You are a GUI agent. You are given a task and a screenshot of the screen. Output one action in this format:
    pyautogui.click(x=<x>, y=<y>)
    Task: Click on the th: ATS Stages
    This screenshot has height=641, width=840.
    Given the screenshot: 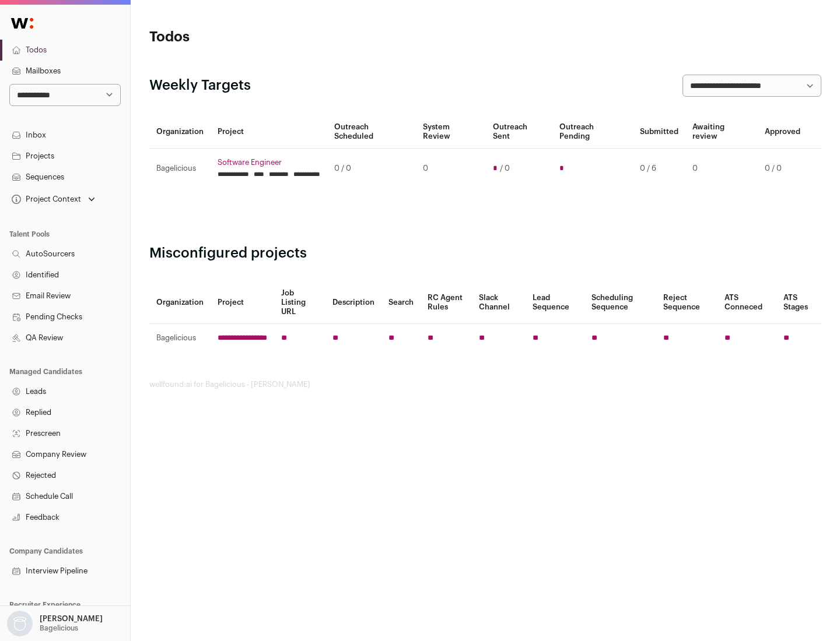 What is the action you would take?
    pyautogui.click(x=799, y=303)
    